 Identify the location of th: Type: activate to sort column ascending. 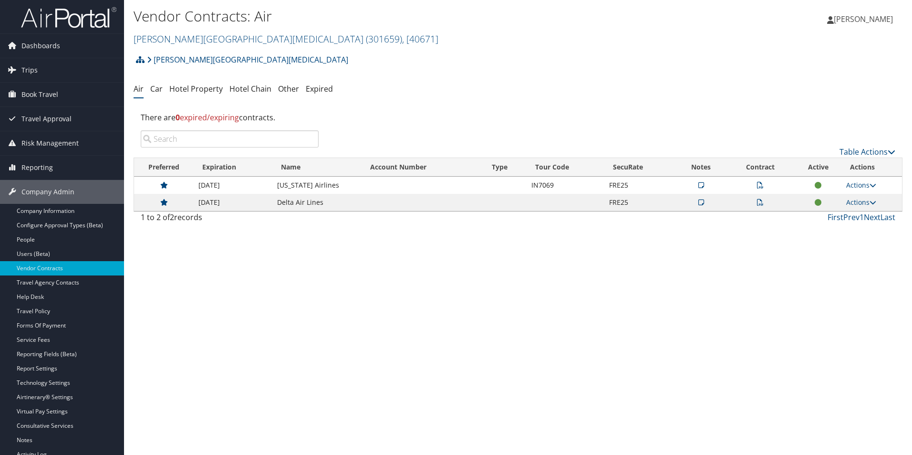
(505, 167).